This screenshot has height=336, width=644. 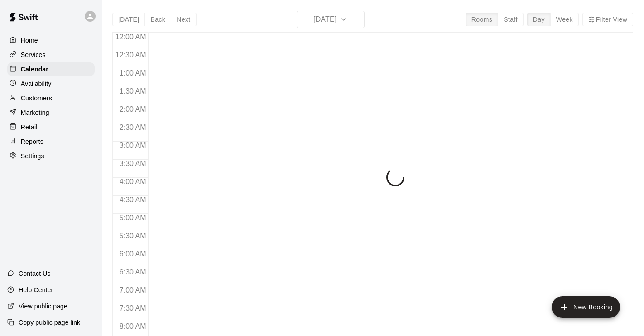 What do you see at coordinates (133, 199) in the screenshot?
I see `span: 4:30 AM` at bounding box center [133, 199].